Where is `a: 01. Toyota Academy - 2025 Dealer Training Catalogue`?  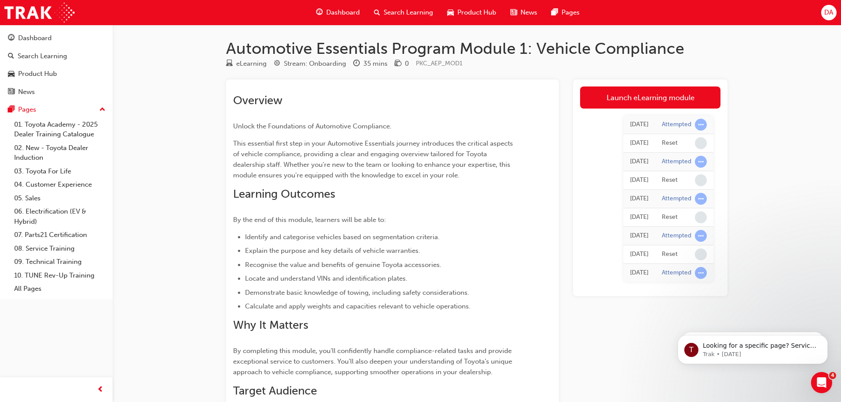 a: 01. Toyota Academy - 2025 Dealer Training Catalogue is located at coordinates (60, 129).